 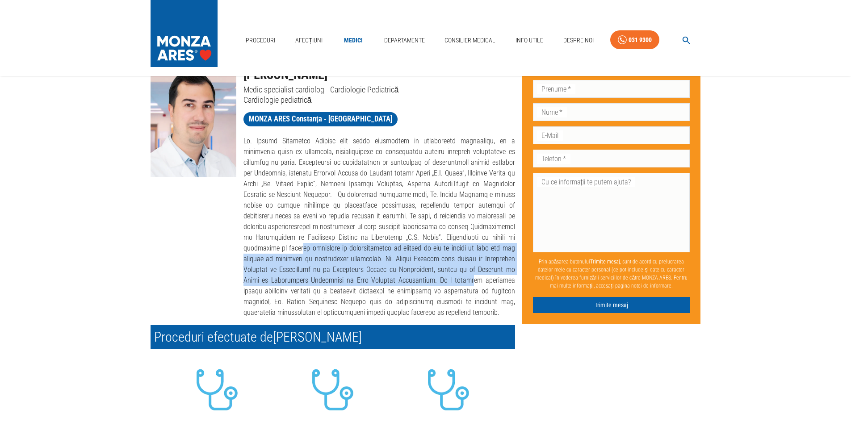 I want to click on a: Info Utile, so click(x=530, y=40).